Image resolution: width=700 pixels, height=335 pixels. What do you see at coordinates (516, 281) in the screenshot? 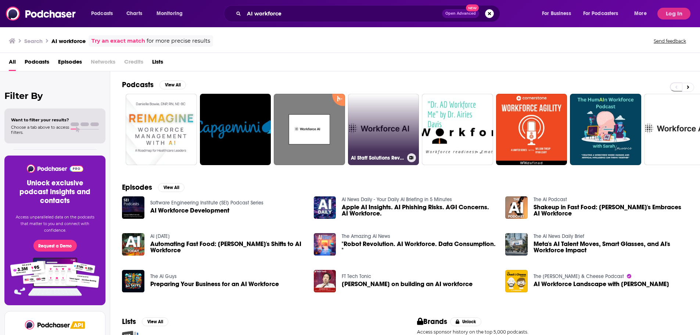
I see `img: AI Workforce Landscape with Lord Nat Wei` at bounding box center [516, 281].